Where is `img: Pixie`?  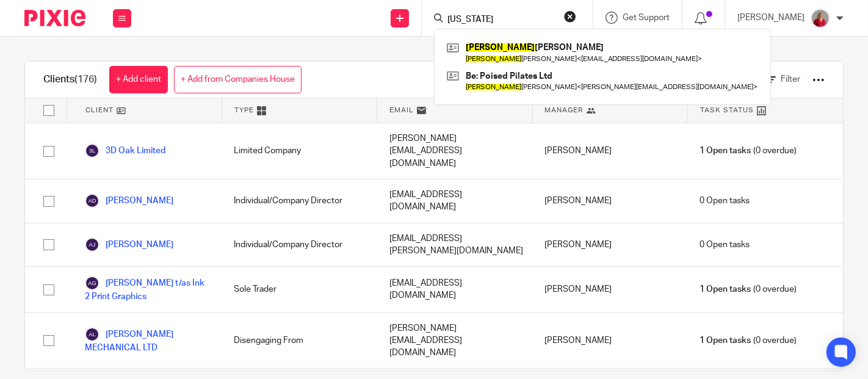 img: Pixie is located at coordinates (55, 18).